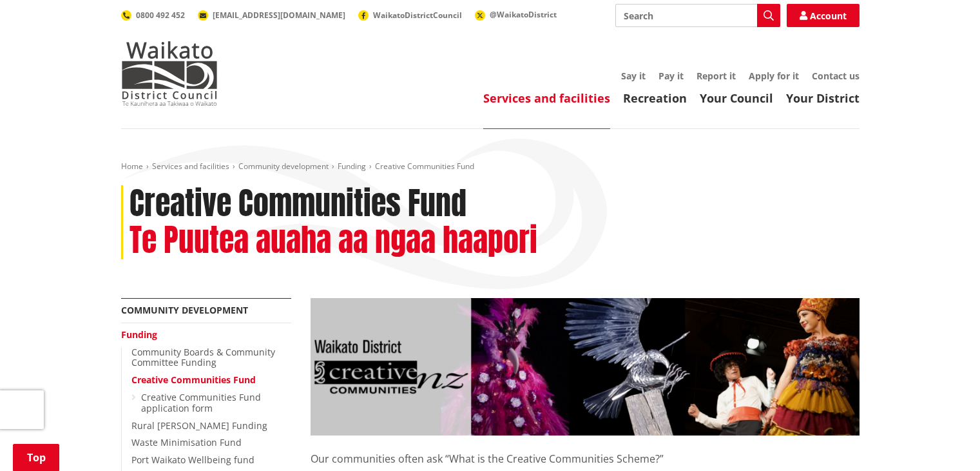  What do you see at coordinates (333, 240) in the screenshot?
I see `h2: Te Puutea auaha aa ngaa haapori` at bounding box center [333, 240].